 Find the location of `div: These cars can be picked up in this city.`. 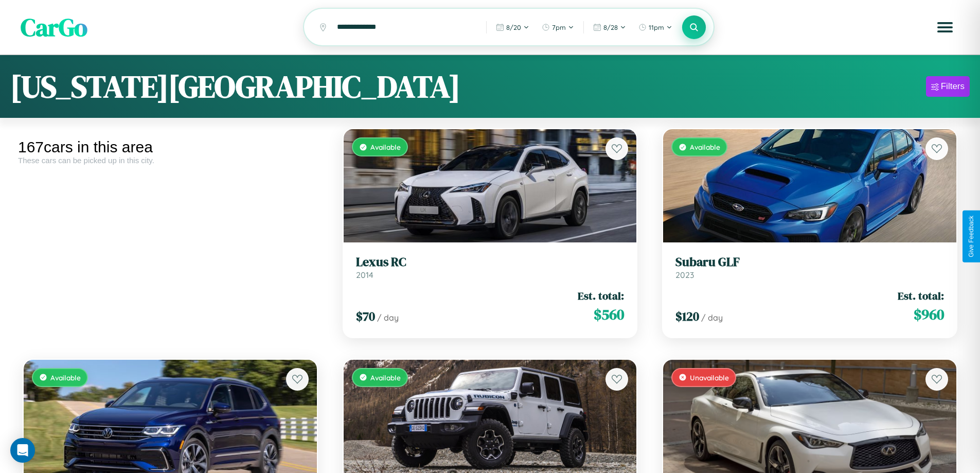

div: These cars can be picked up in this city. is located at coordinates (170, 160).